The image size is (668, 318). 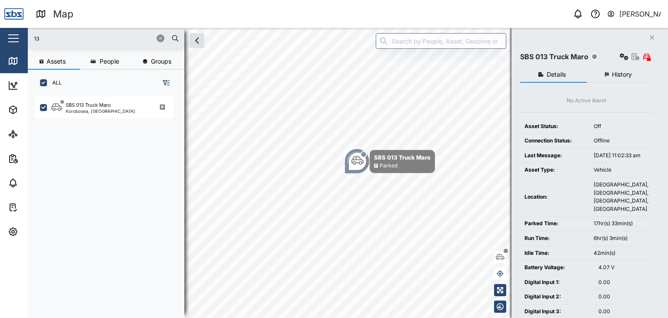 What do you see at coordinates (621, 126) in the screenshot?
I see `div: Off` at bounding box center [621, 126].